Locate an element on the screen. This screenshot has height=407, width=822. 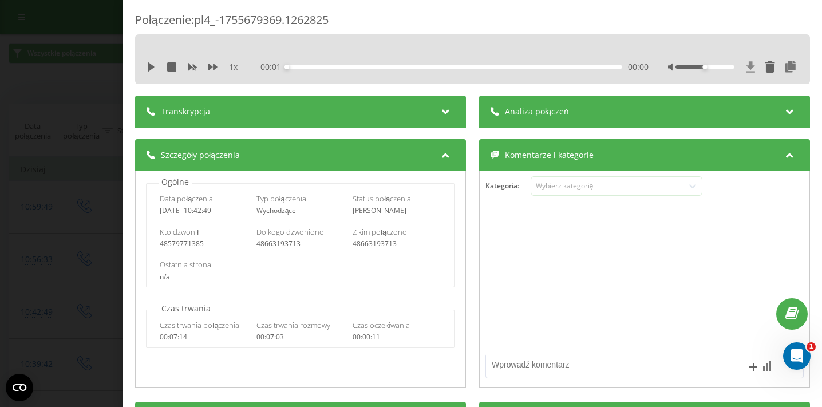
span: Status połączenia is located at coordinates (382, 199).